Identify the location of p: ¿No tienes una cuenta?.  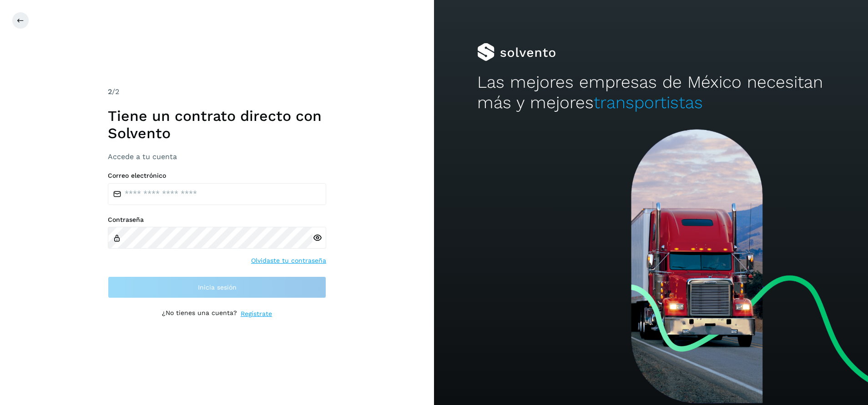
(199, 314).